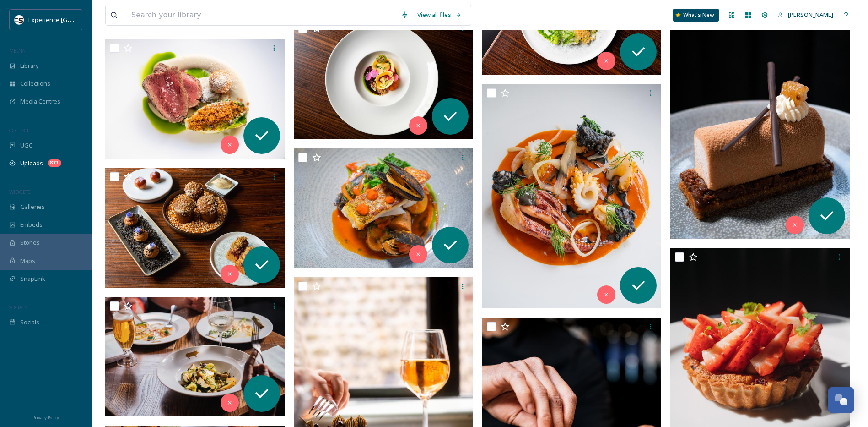  I want to click on span: Library, so click(29, 66).